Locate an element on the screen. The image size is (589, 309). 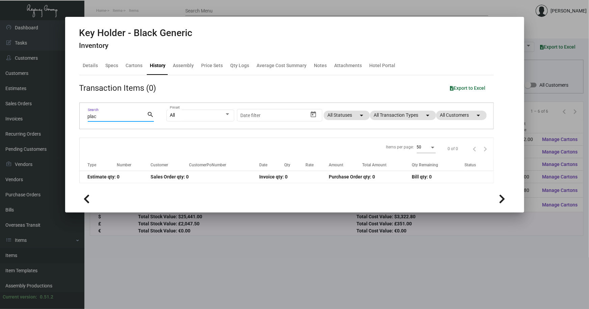
button: Previous page is located at coordinates (475, 149).